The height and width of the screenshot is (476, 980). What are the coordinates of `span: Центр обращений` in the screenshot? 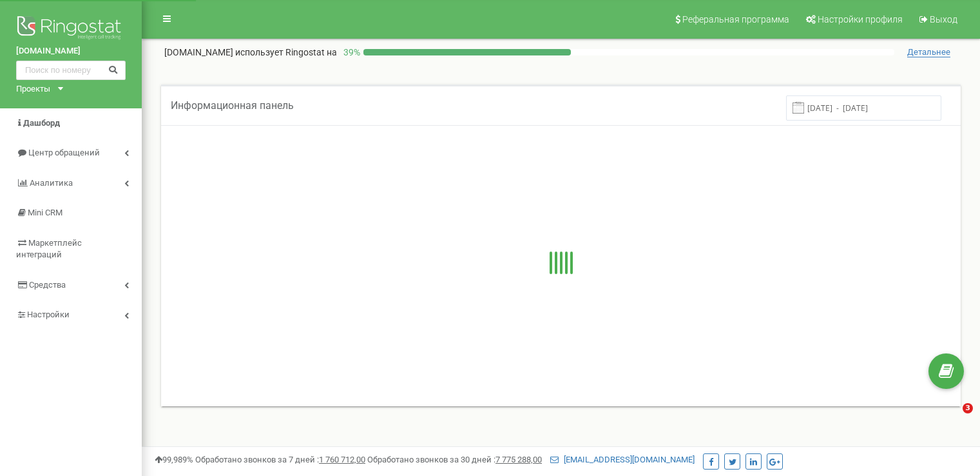 It's located at (64, 152).